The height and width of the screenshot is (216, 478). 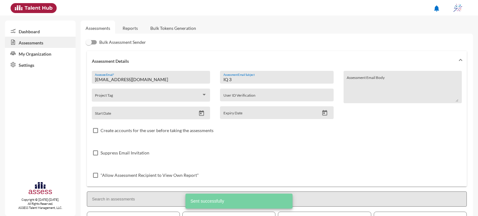 I want to click on span: Bulk Assessment Sender, so click(x=123, y=42).